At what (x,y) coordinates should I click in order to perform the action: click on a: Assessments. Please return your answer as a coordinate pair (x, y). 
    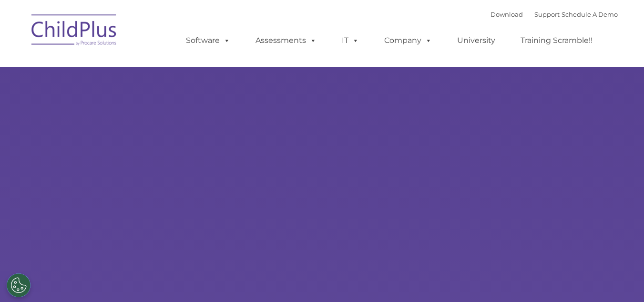
    Looking at the image, I should click on (286, 41).